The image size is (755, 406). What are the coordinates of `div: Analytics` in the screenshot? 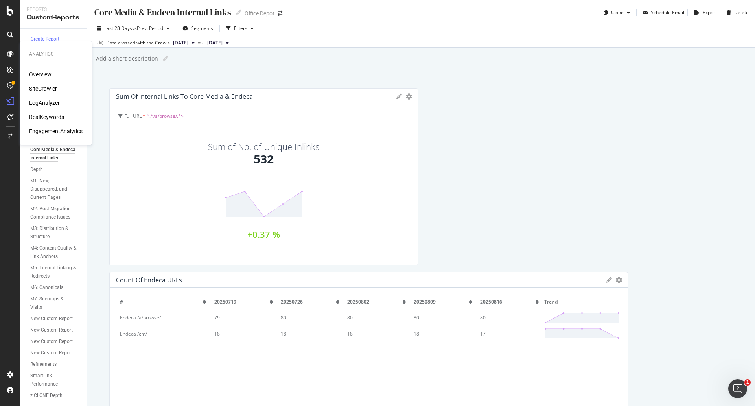 It's located at (56, 54).